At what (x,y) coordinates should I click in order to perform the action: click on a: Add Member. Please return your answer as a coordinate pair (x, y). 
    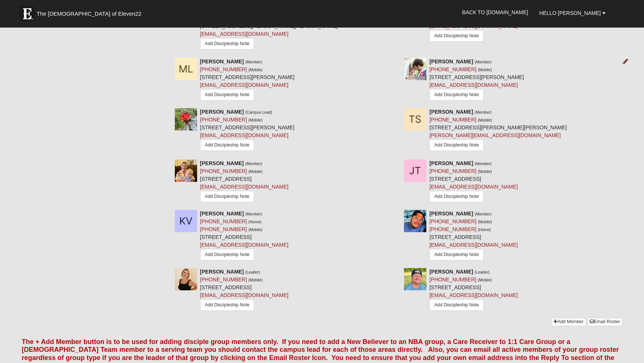
    Looking at the image, I should click on (569, 321).